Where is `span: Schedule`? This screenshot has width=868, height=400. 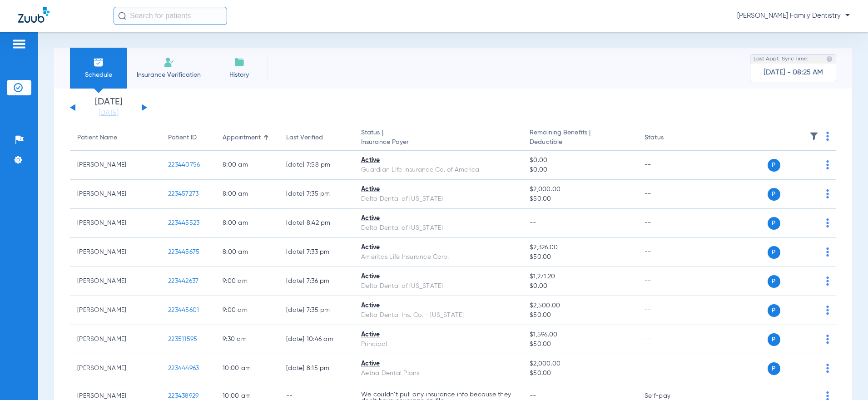
span: Schedule is located at coordinates (98, 75).